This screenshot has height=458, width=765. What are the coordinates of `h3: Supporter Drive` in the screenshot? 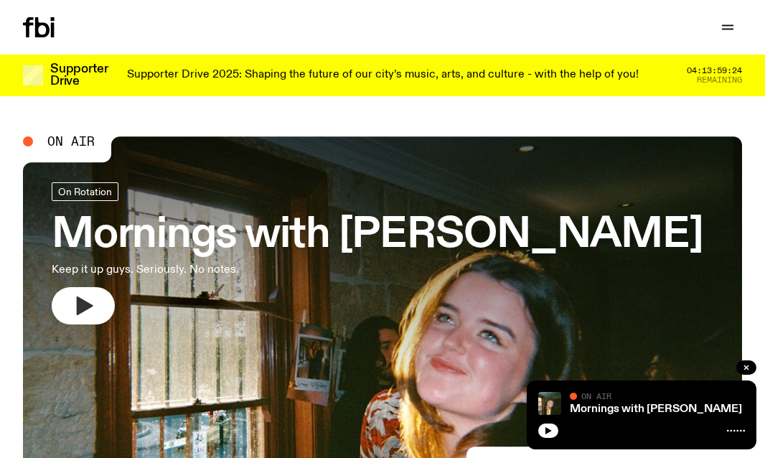 It's located at (79, 75).